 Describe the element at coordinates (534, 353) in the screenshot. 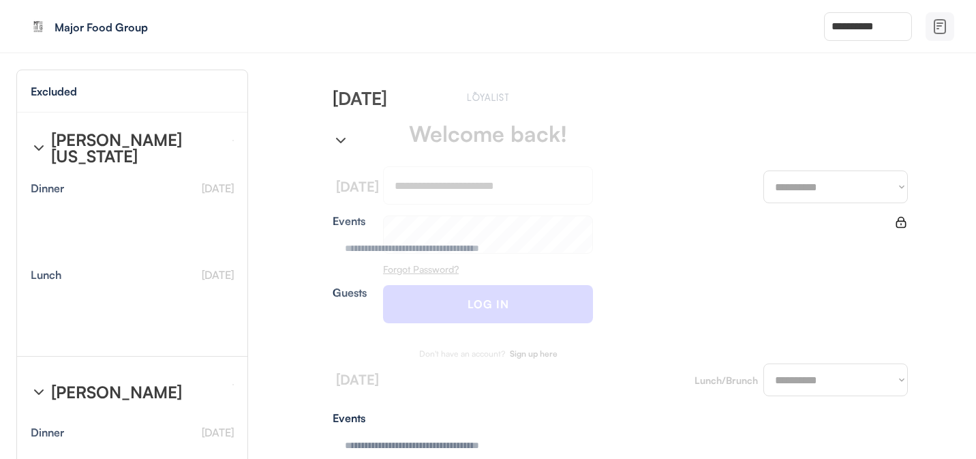

I see `strong: Sign up here` at that location.